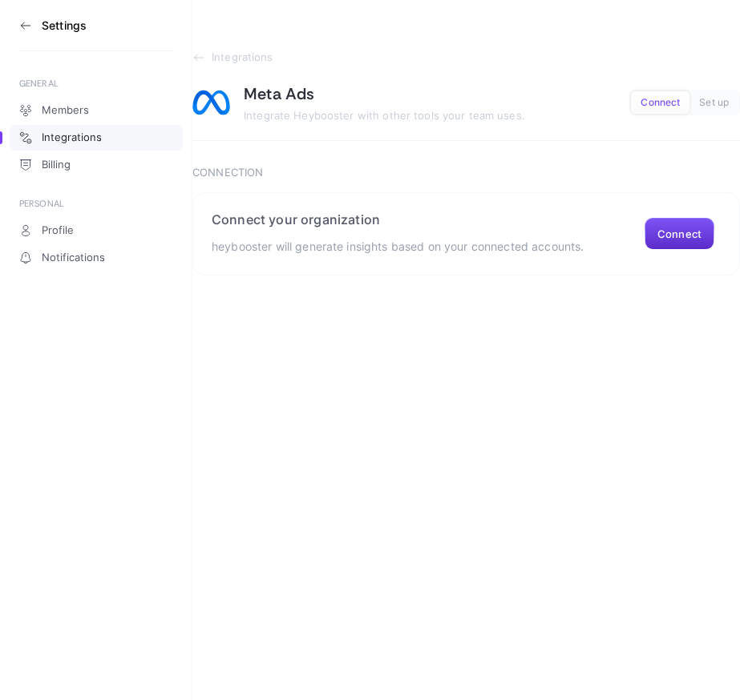 This screenshot has width=740, height=700. I want to click on p: heybooster will generate insights based on your connected accounts., so click(397, 247).